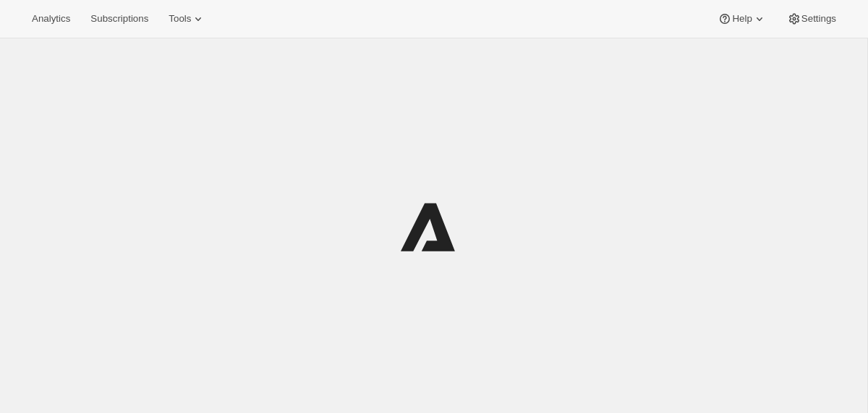 The height and width of the screenshot is (413, 868). Describe the element at coordinates (51, 19) in the screenshot. I see `button: Analytics` at that location.